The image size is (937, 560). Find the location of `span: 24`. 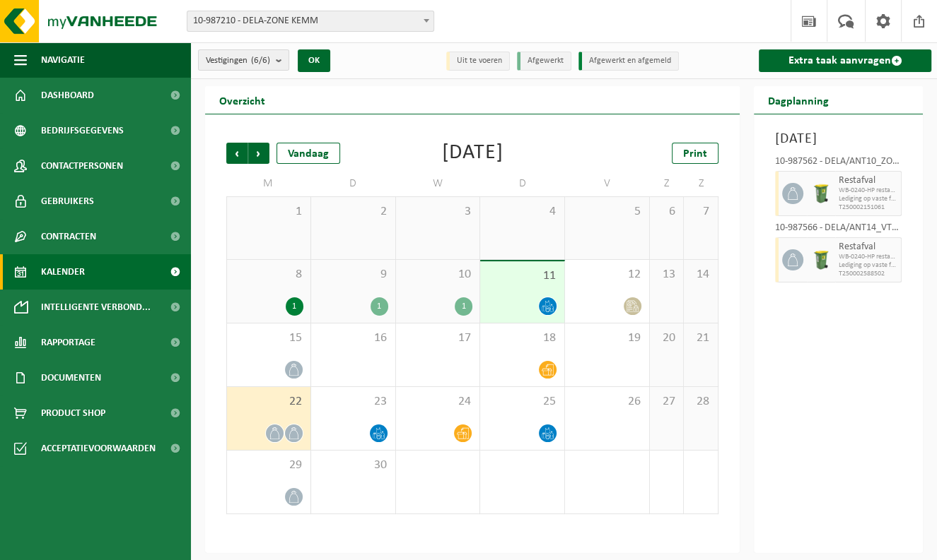

span: 24 is located at coordinates (438, 402).